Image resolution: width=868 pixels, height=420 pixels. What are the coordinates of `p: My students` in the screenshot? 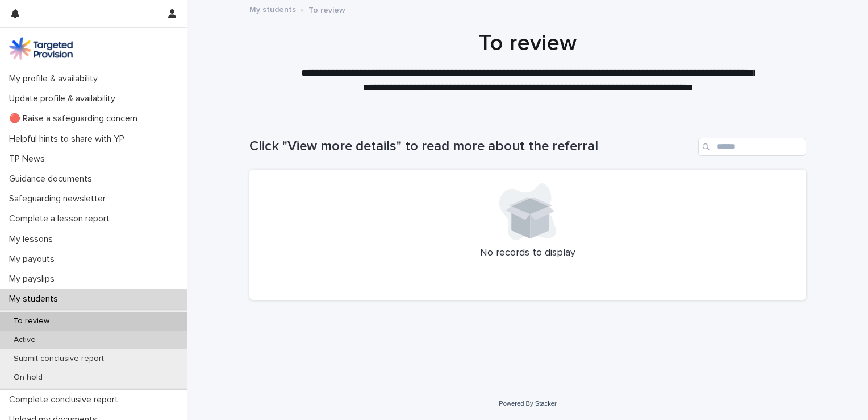 It's located at (36, 299).